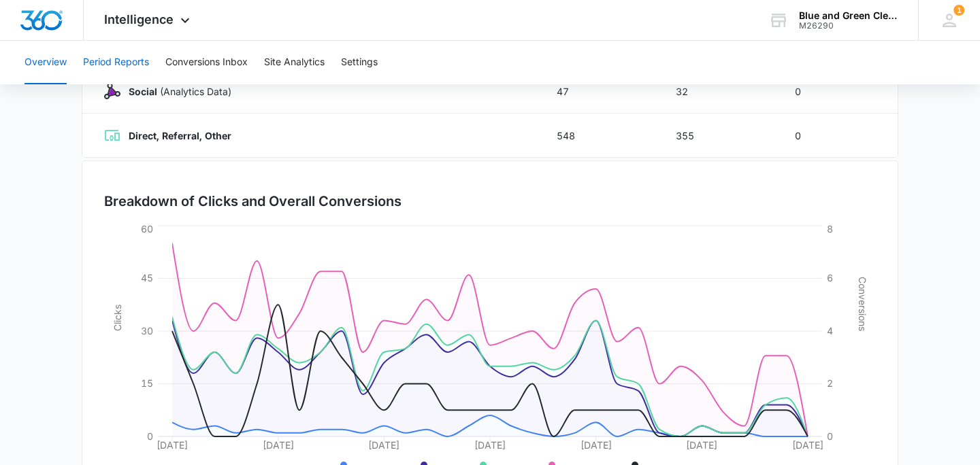  Describe the element at coordinates (719, 91) in the screenshot. I see `td: 32` at that location.